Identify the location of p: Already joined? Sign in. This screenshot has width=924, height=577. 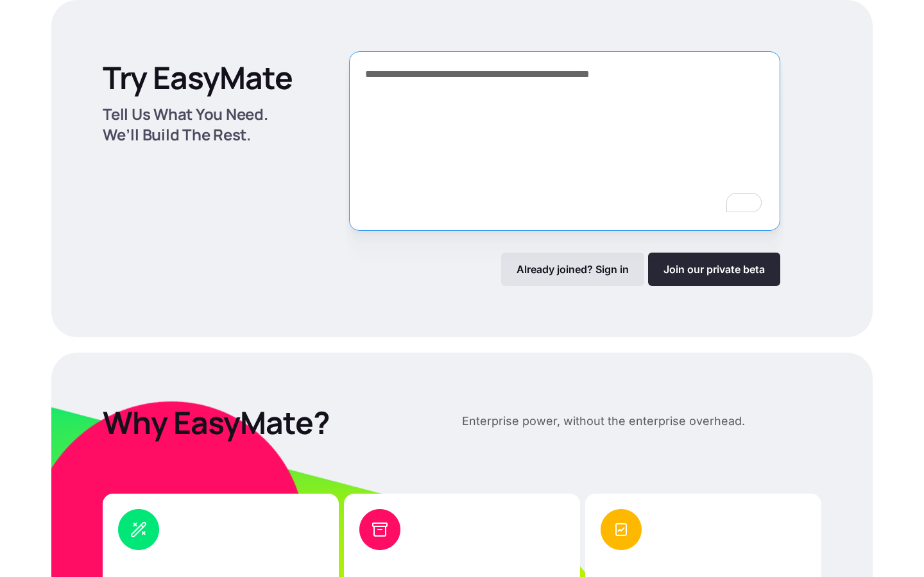
(573, 269).